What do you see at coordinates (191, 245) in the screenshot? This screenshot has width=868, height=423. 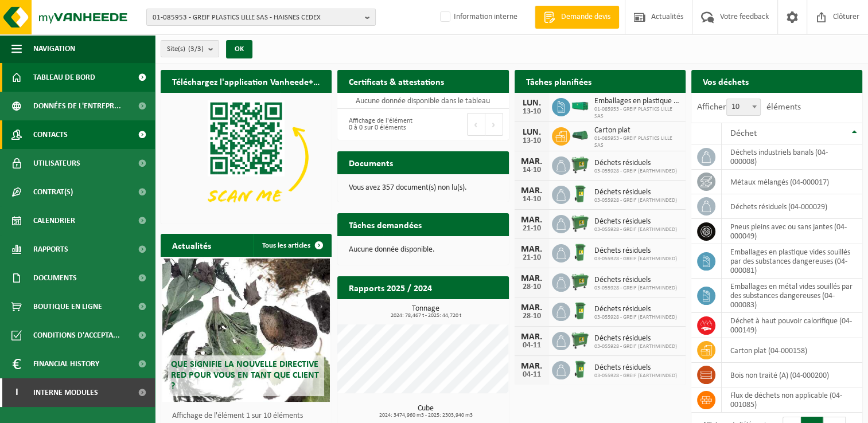 I see `h2: Actualités` at bounding box center [191, 245].